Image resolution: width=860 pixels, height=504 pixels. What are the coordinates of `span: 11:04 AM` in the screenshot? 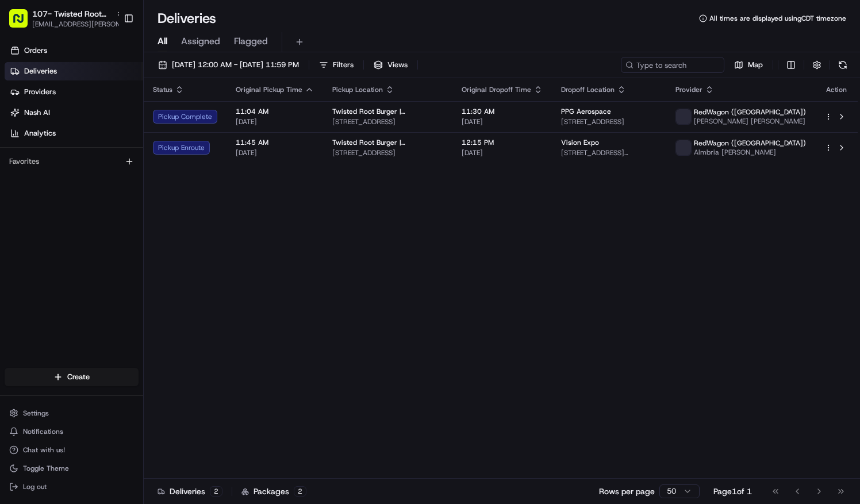 It's located at (274, 111).